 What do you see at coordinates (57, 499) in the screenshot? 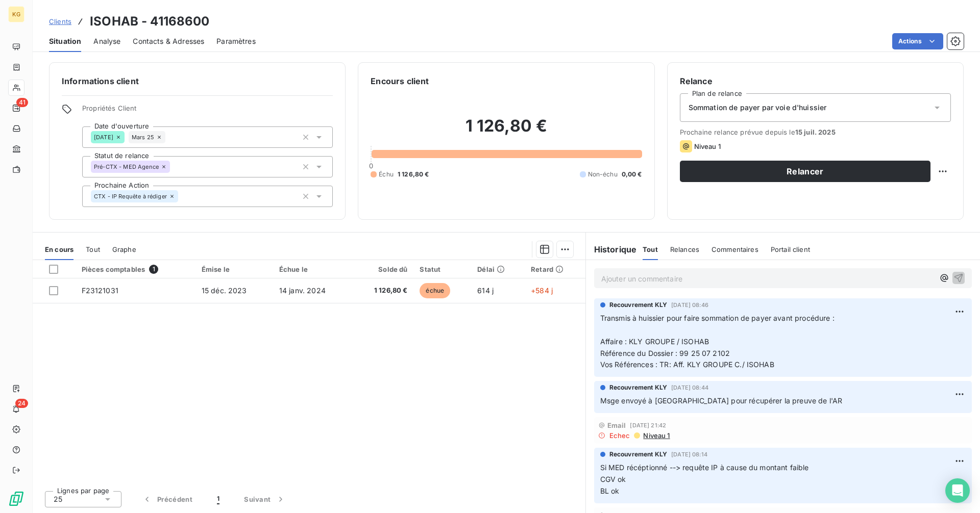
I see `span: 25` at bounding box center [57, 499].